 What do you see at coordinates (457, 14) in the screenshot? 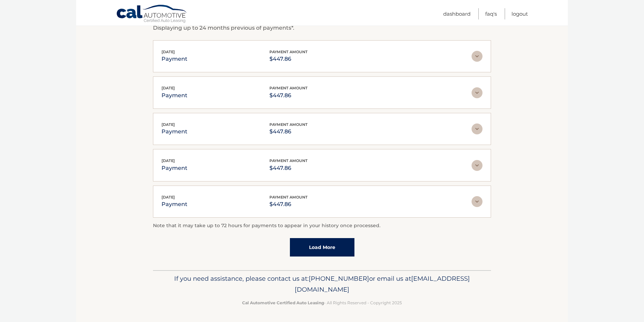
I see `a: Dashboard` at bounding box center [457, 14].